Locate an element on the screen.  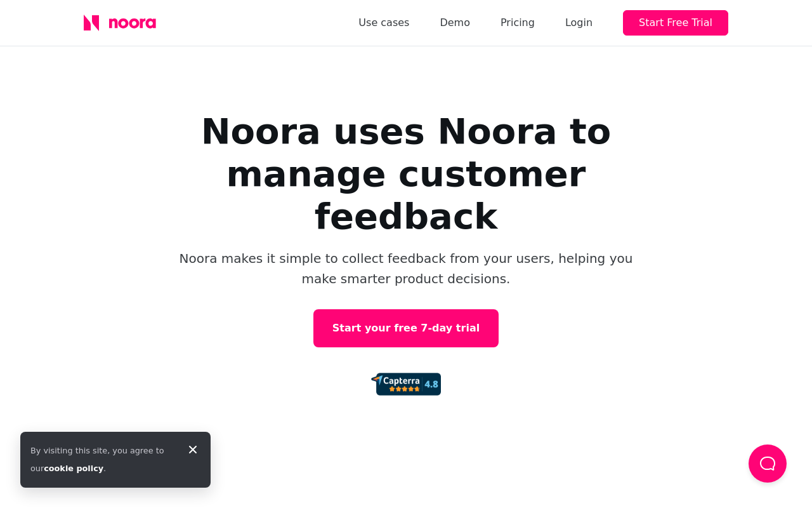
a: Demo is located at coordinates (455, 23).